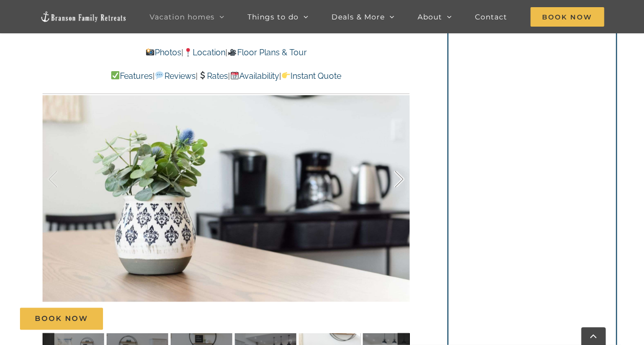  I want to click on span: Things to do, so click(273, 17).